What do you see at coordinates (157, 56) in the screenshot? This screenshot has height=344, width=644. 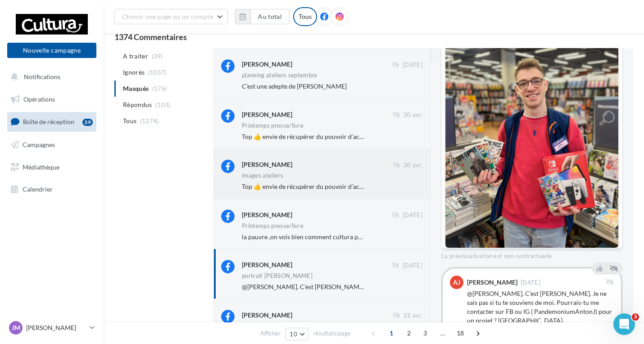 I see `span: (39)` at bounding box center [157, 56].